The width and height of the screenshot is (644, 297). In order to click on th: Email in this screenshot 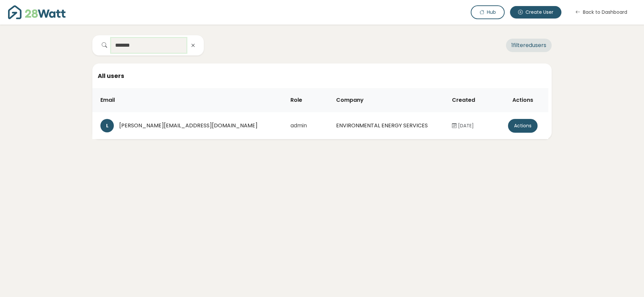, I will do `click(189, 100)`.